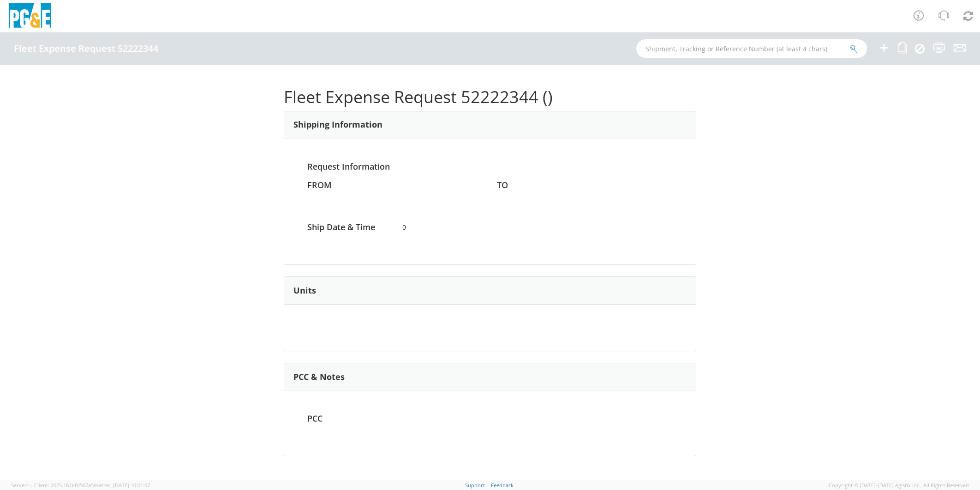 The height and width of the screenshot is (490, 980). Describe the element at coordinates (92, 484) in the screenshot. I see `span: Client: 2025.18.0-fd567a5` at that location.